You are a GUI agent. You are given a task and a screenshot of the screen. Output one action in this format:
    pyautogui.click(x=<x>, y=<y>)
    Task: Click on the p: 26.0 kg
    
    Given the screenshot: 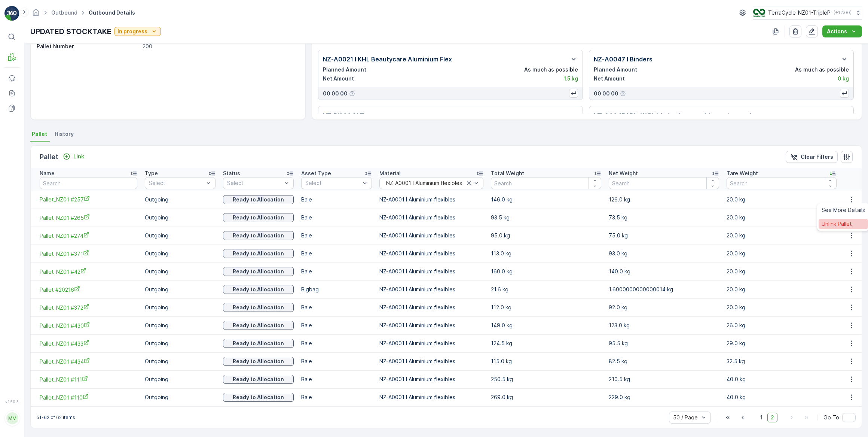 What is the action you would take?
    pyautogui.click(x=782, y=326)
    